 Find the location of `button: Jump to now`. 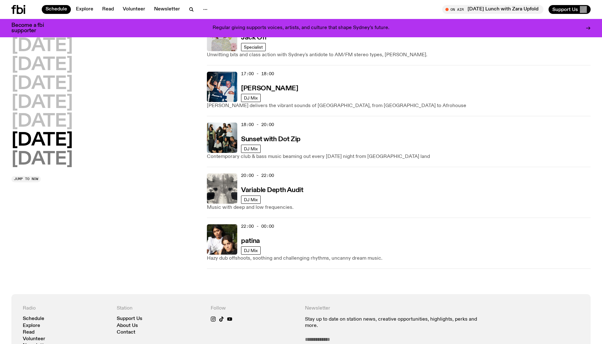

button: Jump to now is located at coordinates (26, 179).